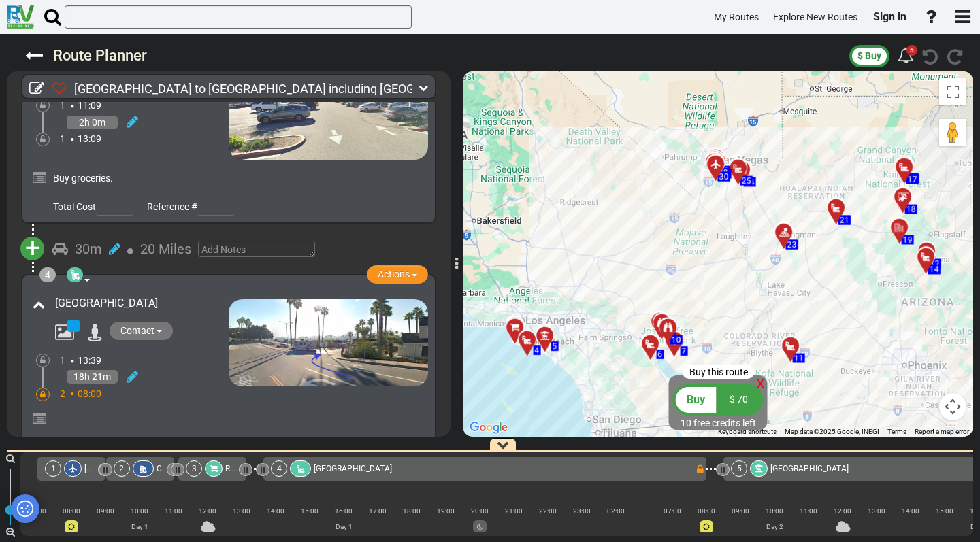 The image size is (980, 542). What do you see at coordinates (229, 121) in the screenshot?
I see `div: 1 11:09 2h 0m 1 13:09 Buy groceries. Total Cost Reference #` at bounding box center [229, 121].